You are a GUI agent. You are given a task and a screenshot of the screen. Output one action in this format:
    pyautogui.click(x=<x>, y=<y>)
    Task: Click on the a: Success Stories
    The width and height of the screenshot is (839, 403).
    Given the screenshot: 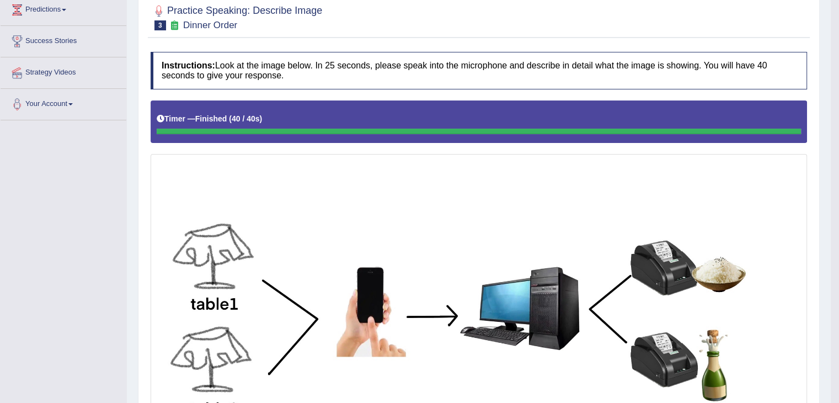 What is the action you would take?
    pyautogui.click(x=63, y=40)
    